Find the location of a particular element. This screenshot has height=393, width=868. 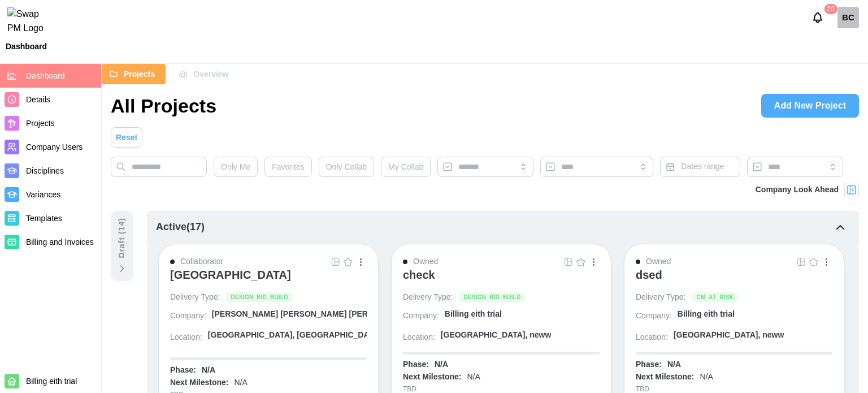

a: Billing check is located at coordinates (849, 17).